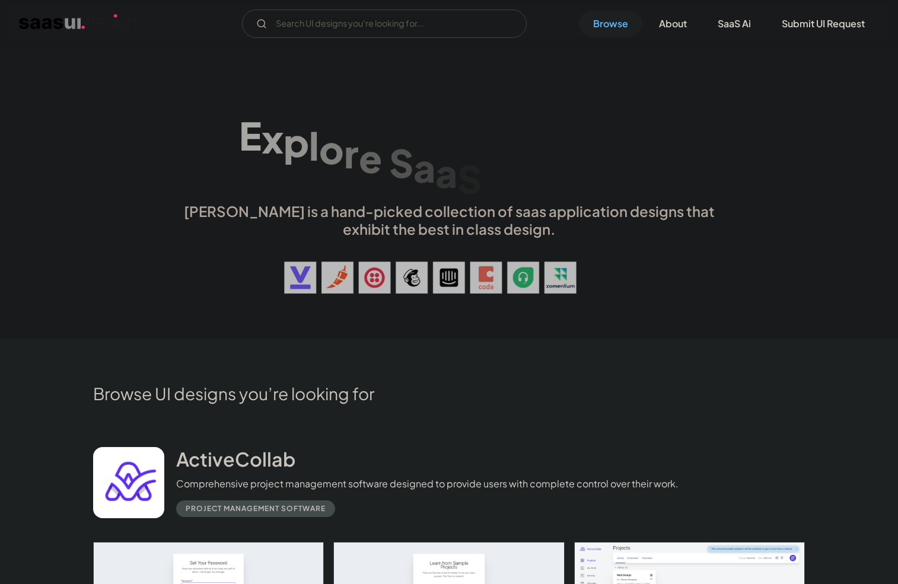 Image resolution: width=898 pixels, height=584 pixels. I want to click on a: home, so click(78, 24).